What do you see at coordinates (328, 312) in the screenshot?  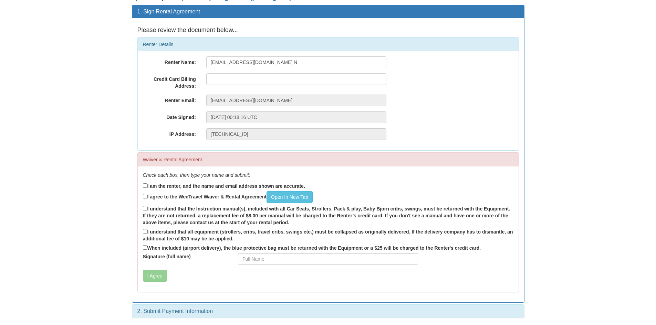 I see `h3: 2. Submit Payment Information` at bounding box center [328, 312].